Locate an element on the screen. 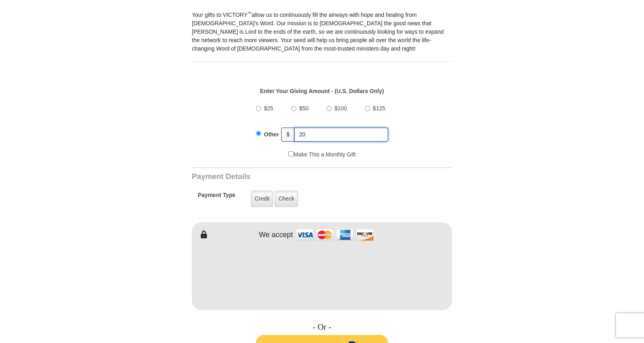 The height and width of the screenshot is (343, 644). h5: Payment Type is located at coordinates (217, 197).